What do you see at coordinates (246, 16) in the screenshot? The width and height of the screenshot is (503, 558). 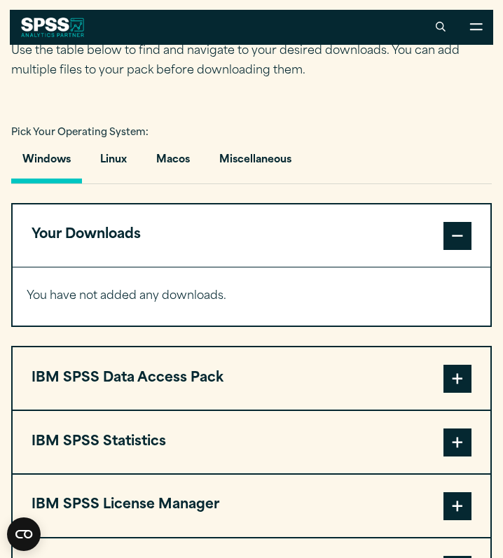 I see `h2: Select your software downloads` at bounding box center [246, 16].